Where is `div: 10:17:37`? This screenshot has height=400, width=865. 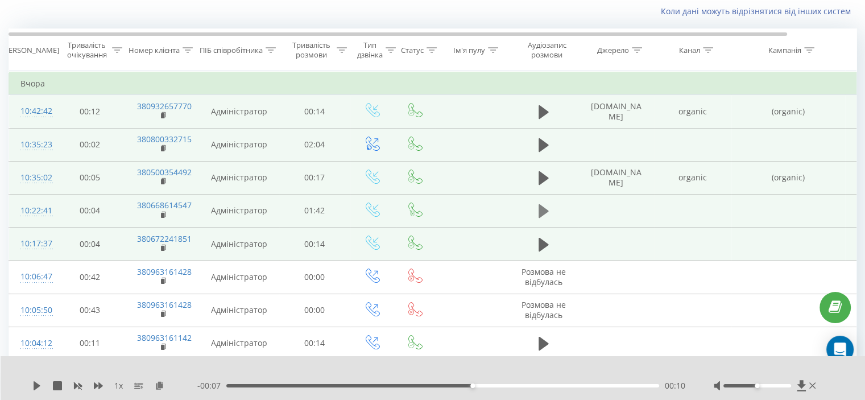
div: 10:17:37 is located at coordinates (32, 243).